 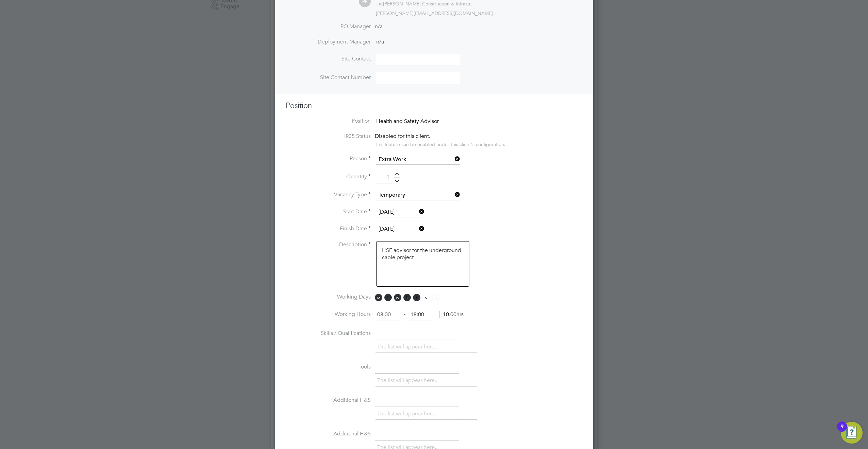 What do you see at coordinates (329, 176) in the screenshot?
I see `label: Quantity` at bounding box center [329, 176].